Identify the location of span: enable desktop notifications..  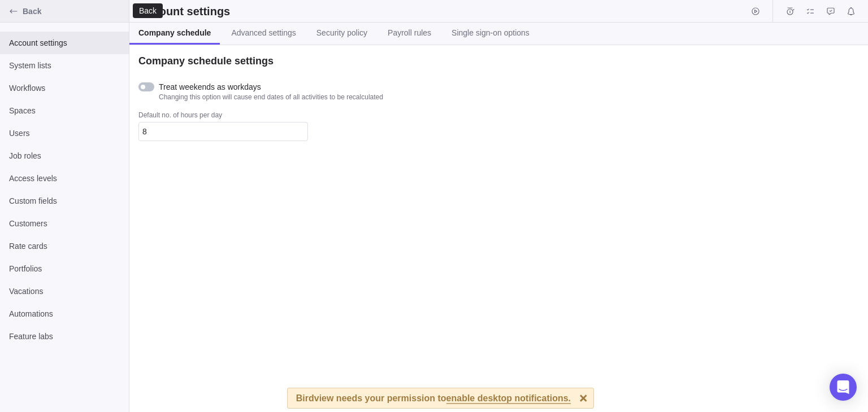
(509, 399).